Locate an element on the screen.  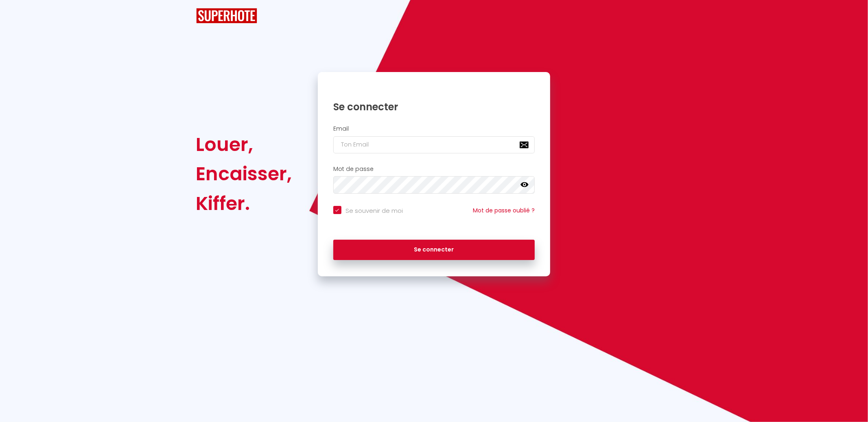
input: Ton Email is located at coordinates (434, 145).